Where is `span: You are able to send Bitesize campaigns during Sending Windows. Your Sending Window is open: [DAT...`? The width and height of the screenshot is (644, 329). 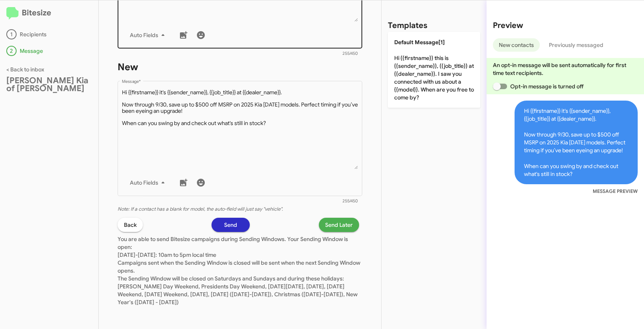
span: You are able to send Bitesize campaigns during Sending Windows. Your Sending Window is open: [DAT... is located at coordinates (239, 271).